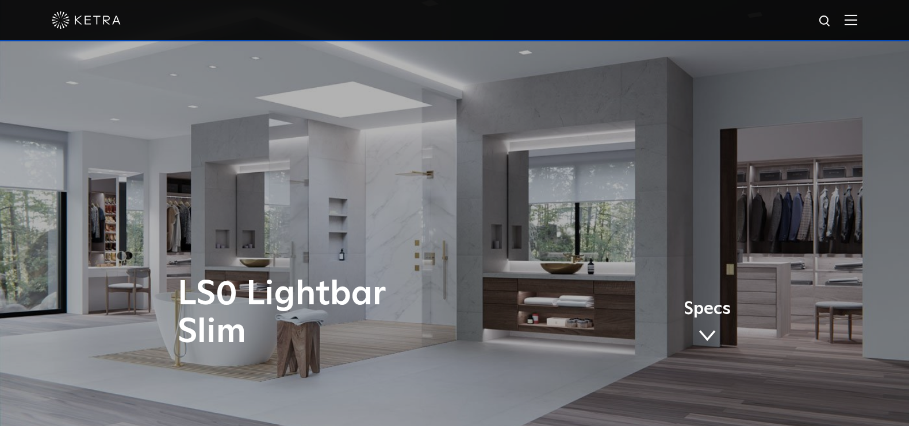 This screenshot has height=426, width=909. What do you see at coordinates (825, 21) in the screenshot?
I see `img: search icon` at bounding box center [825, 21].